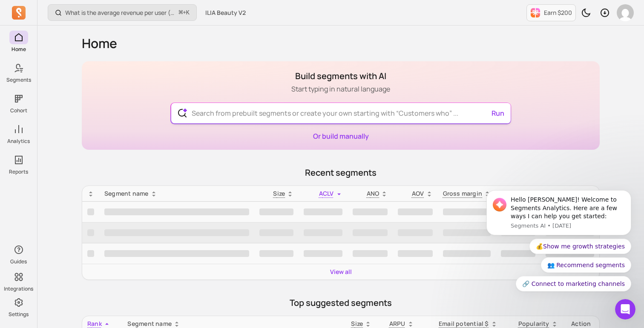 The image size is (644, 328). Describe the element at coordinates (18, 254) in the screenshot. I see `button: Guides` at that location.